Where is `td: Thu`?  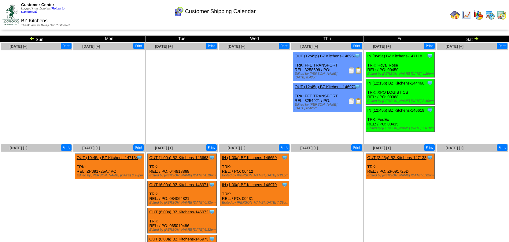 td: Thu is located at coordinates (327, 39).